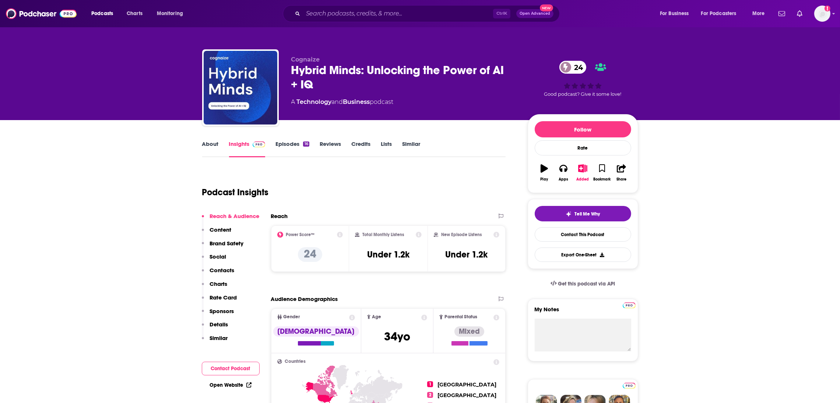 The height and width of the screenshot is (403, 840). What do you see at coordinates (170, 14) in the screenshot?
I see `span: Monitoring` at bounding box center [170, 14].